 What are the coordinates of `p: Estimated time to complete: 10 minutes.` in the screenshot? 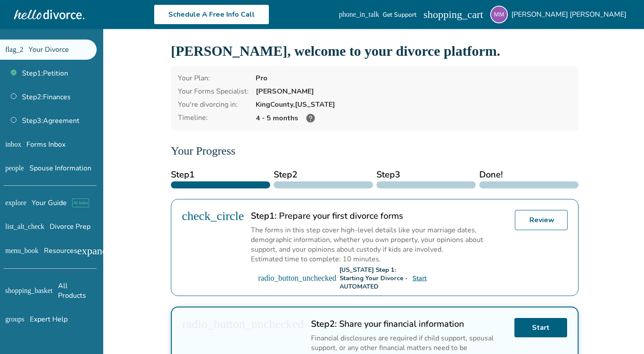 It's located at (379, 269).